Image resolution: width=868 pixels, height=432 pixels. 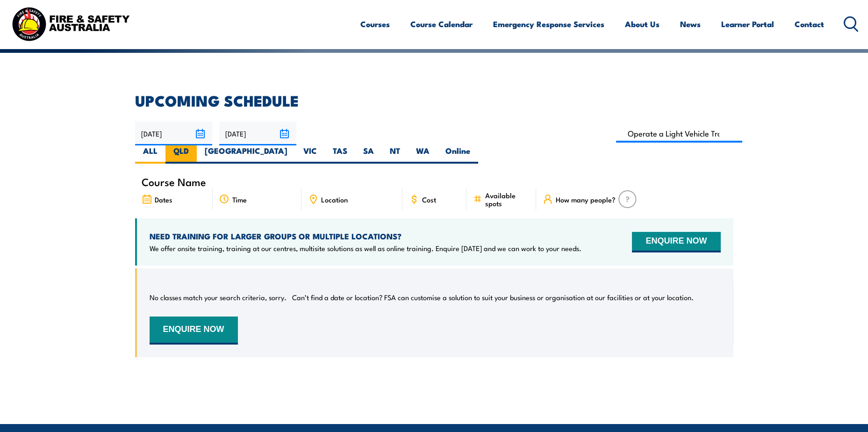 What do you see at coordinates (173, 133) in the screenshot?
I see `input: From date` at bounding box center [173, 133].